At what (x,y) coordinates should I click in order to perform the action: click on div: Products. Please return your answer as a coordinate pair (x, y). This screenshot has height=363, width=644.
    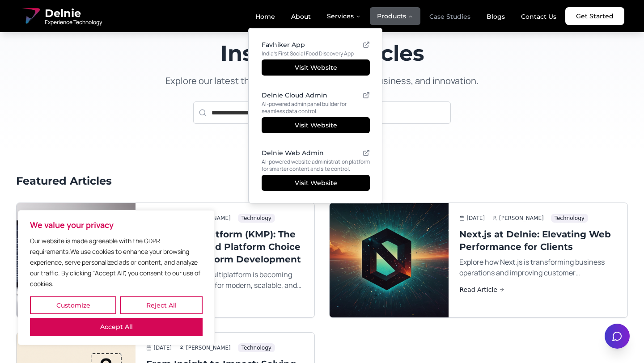
    Looking at the image, I should click on (316, 116).